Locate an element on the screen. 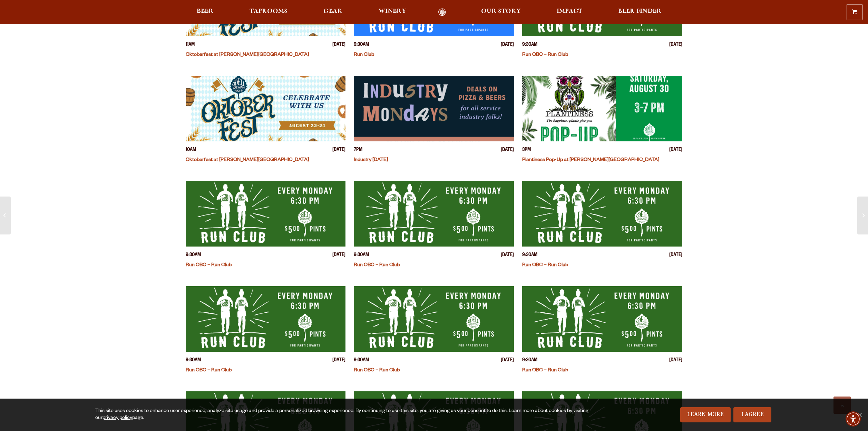  a: Beer Finder is located at coordinates (640, 12).